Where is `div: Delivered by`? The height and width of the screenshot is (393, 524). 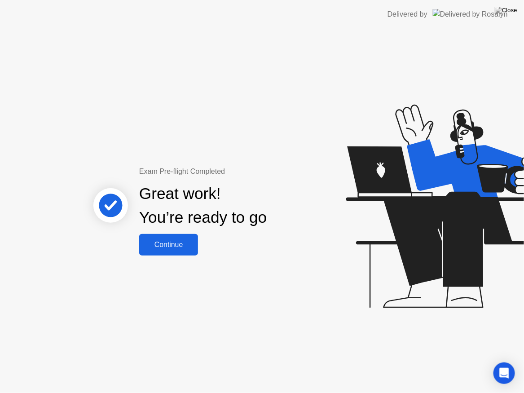 div: Delivered by is located at coordinates (407, 14).